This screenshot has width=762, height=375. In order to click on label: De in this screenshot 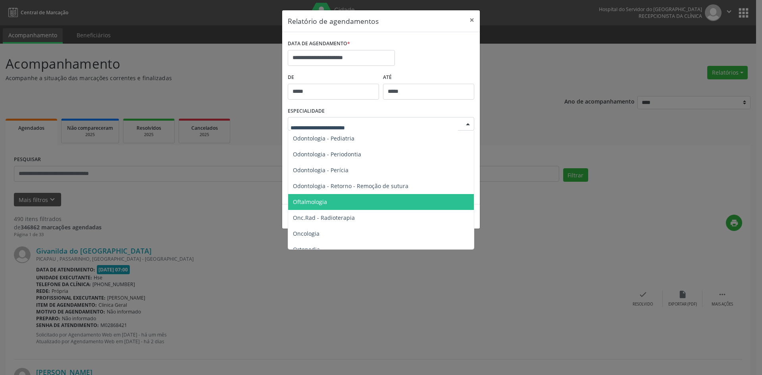, I will do `click(333, 77)`.